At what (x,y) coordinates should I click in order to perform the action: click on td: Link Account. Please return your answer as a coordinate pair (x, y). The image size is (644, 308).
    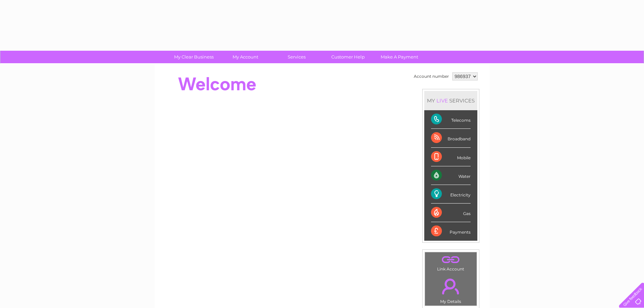
    Looking at the image, I should click on (450, 262).